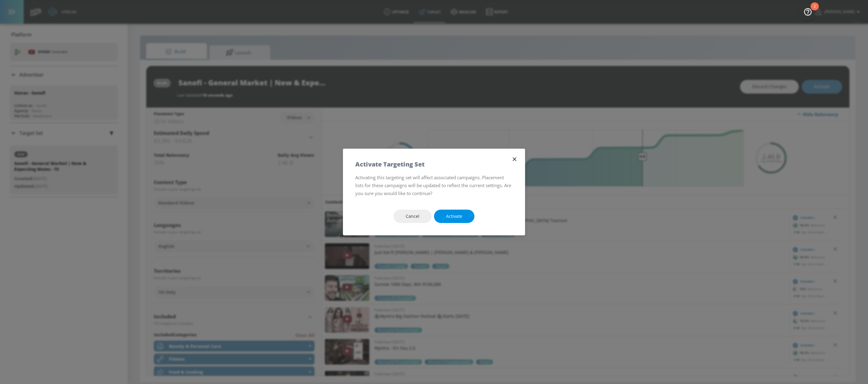 The width and height of the screenshot is (868, 384). I want to click on p: Activating this targeting set will affect associated campaigns. Placement lists for these campaig..., so click(434, 186).